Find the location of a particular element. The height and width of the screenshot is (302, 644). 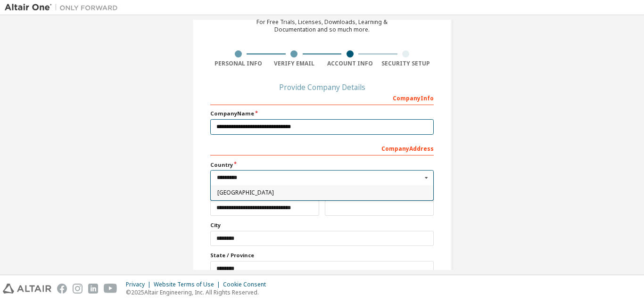

div: Personal Info is located at coordinates (238, 64).